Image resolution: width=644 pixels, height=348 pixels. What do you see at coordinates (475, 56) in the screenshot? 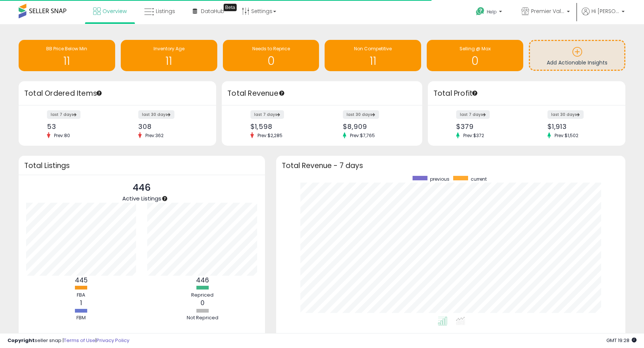
I see `a: Selling @ Max 0` at bounding box center [475, 56].